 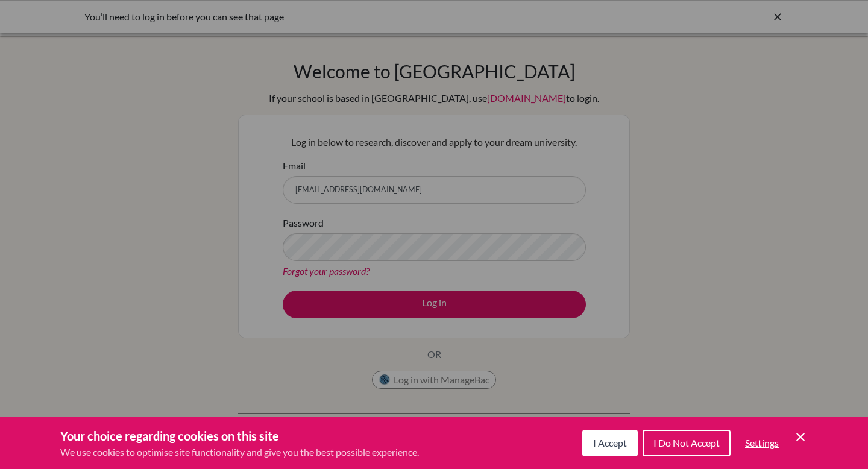 I want to click on button: I Do Not Accept, so click(x=687, y=444).